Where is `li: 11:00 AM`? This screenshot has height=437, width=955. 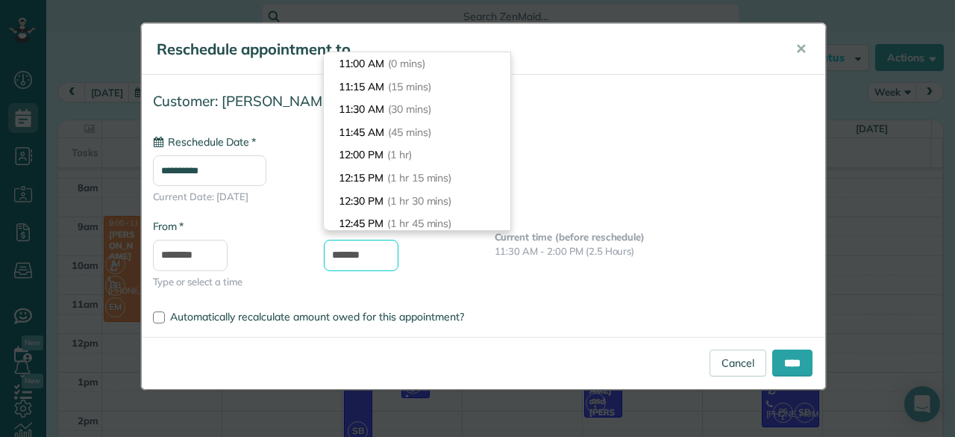
li: 11:00 AM is located at coordinates (417, 63).